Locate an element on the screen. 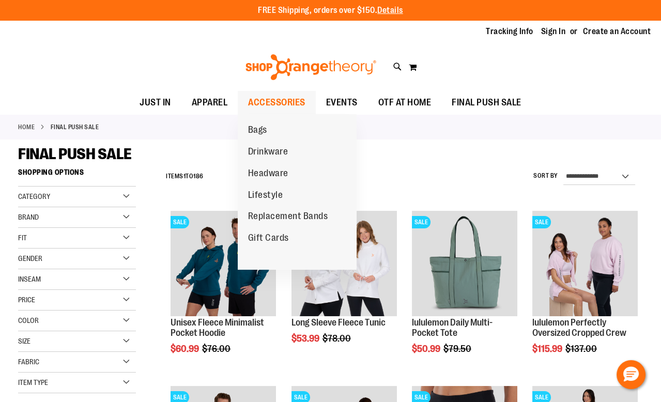 This screenshot has height=402, width=661. span: $76.00 is located at coordinates (217, 349).